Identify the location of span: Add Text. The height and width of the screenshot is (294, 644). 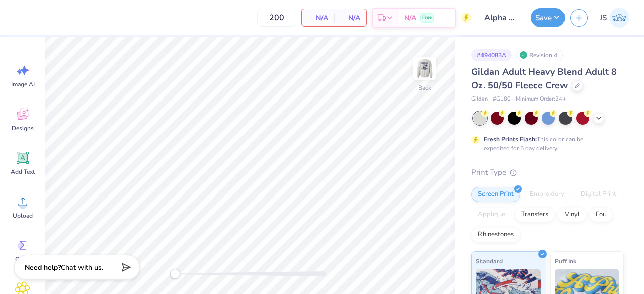
(23, 172).